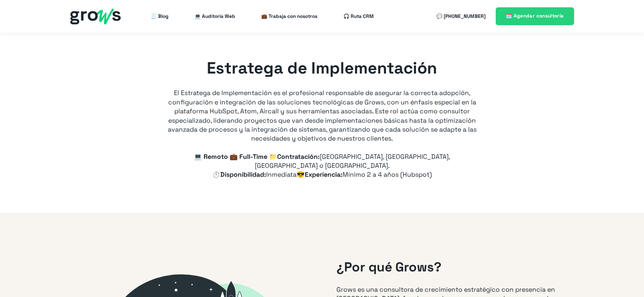  Describe the element at coordinates (289, 16) in the screenshot. I see `span: 💼 Trabaja con nosotros` at that location.